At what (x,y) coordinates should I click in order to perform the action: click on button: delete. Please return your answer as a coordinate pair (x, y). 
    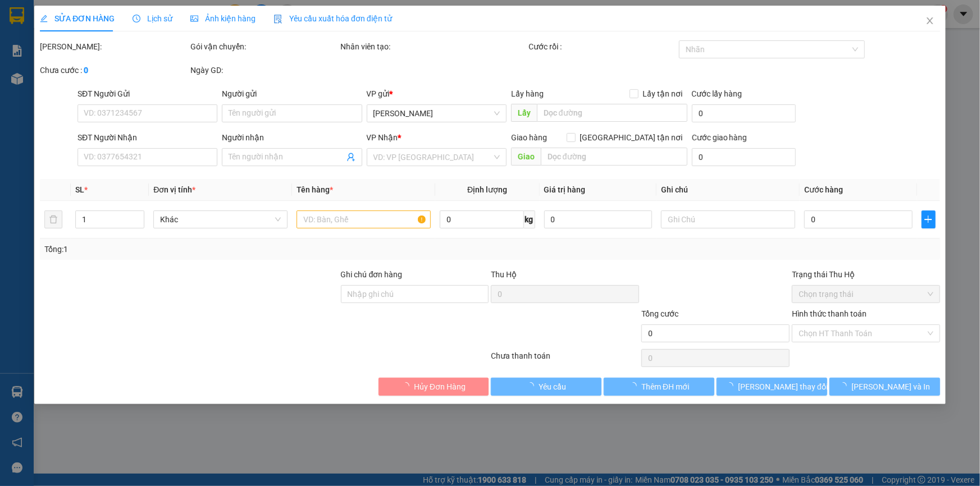
    Looking at the image, I should click on (53, 219).